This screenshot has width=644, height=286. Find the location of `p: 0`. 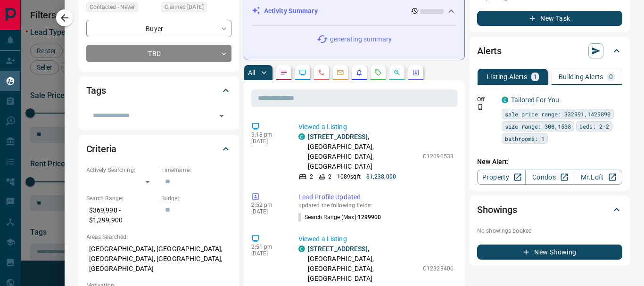

p: 0 is located at coordinates (611, 77).